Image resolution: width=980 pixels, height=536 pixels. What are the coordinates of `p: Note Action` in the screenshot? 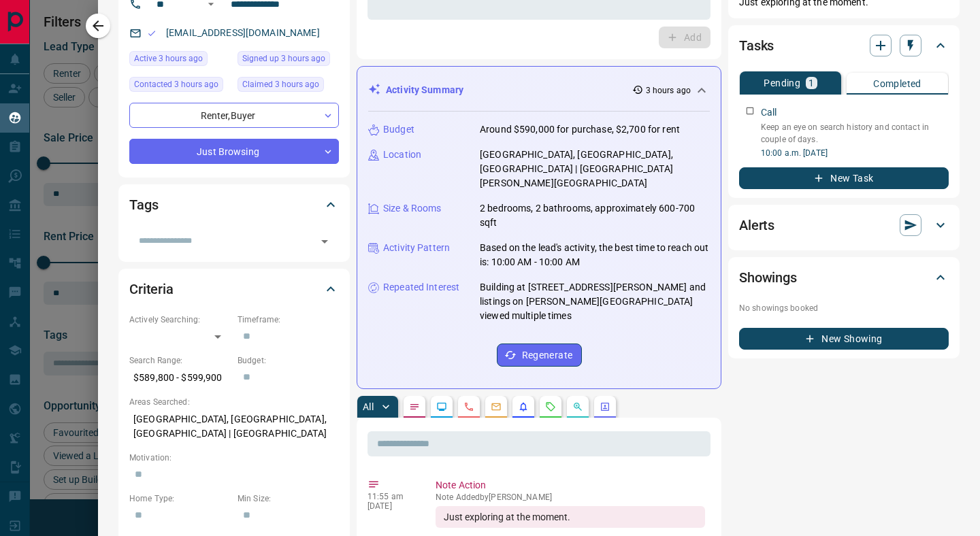 It's located at (570, 485).